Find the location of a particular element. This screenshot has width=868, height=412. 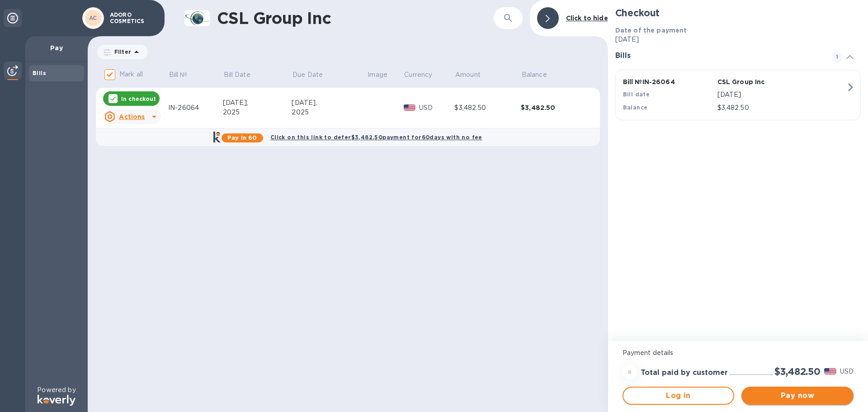

p: Mark all is located at coordinates (131, 74).